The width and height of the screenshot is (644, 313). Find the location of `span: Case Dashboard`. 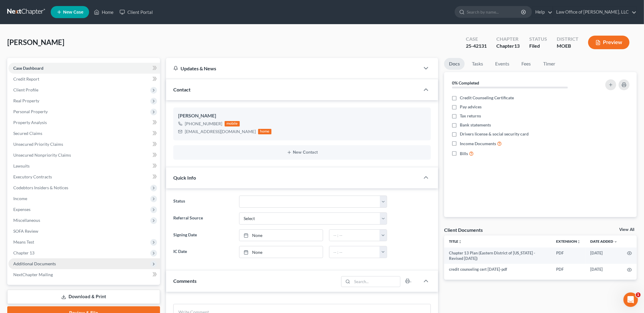

span: Case Dashboard is located at coordinates (29, 68).